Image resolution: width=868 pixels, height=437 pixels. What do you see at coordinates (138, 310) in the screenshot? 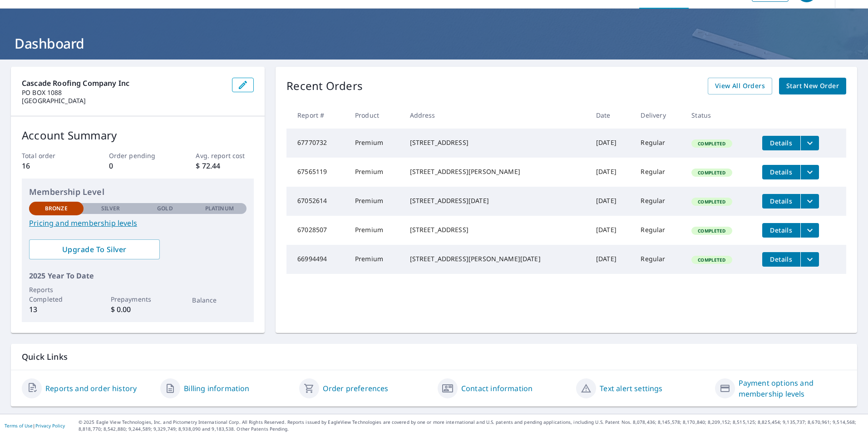
I see `p: $ 0.00` at bounding box center [138, 310].